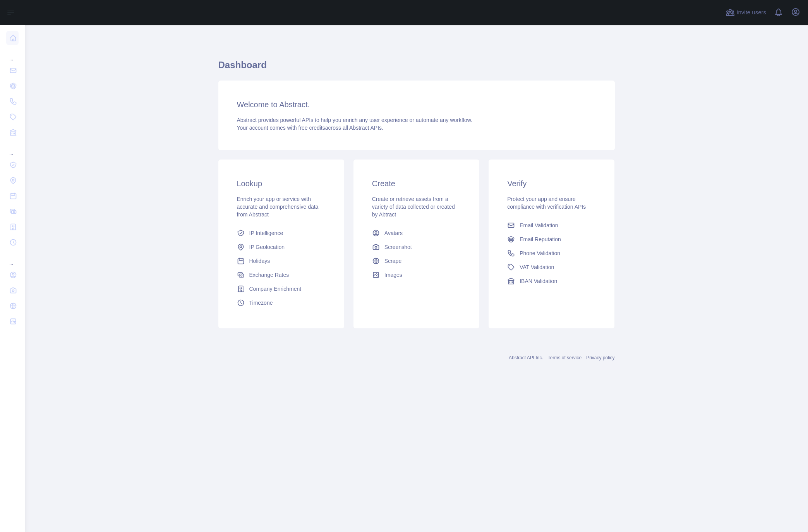  Describe the element at coordinates (417, 261) in the screenshot. I see `a: Scrape` at that location.